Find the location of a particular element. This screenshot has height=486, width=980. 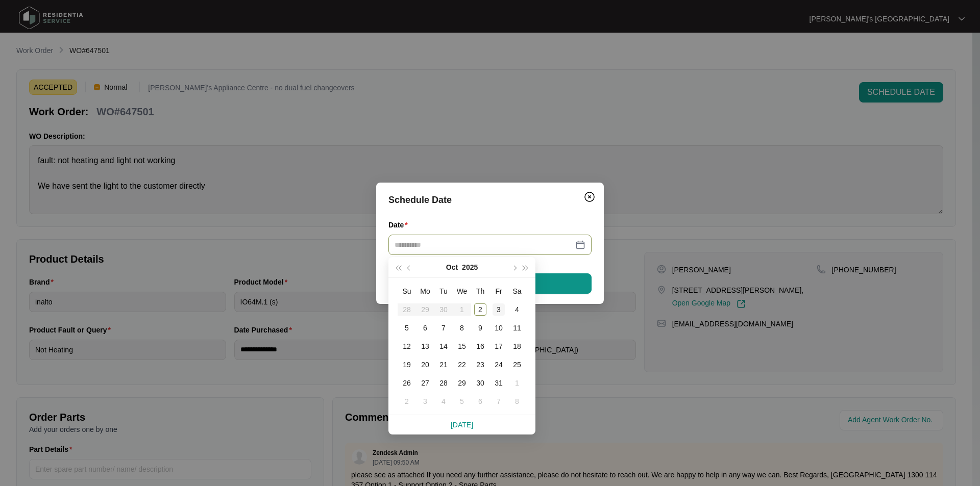

input: Date is located at coordinates (484, 245).